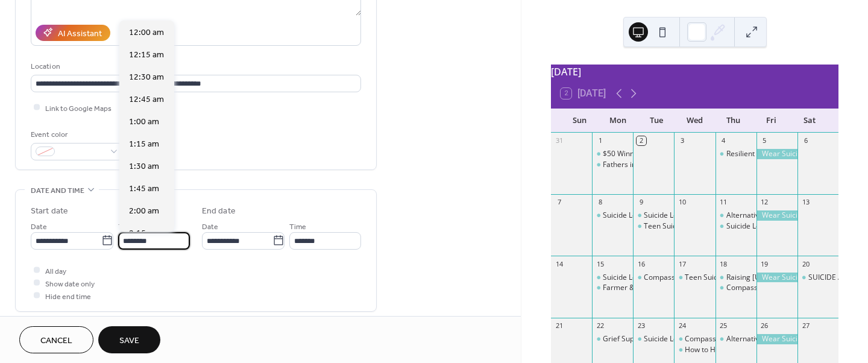 The image size is (868, 363). What do you see at coordinates (79, 108) in the screenshot?
I see `span: Link to Google Maps` at bounding box center [79, 108].